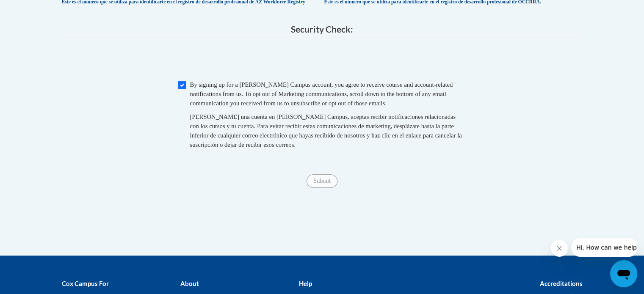 The height and width of the screenshot is (294, 644). What do you see at coordinates (37, 9) in the screenshot?
I see `span: Hi. How can we help?` at bounding box center [37, 9].